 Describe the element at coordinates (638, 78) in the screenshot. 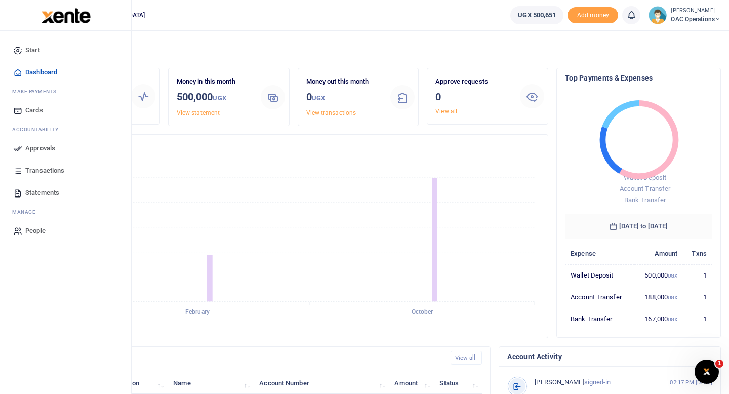

I see `h4: Top Payments & Expenses` at that location.